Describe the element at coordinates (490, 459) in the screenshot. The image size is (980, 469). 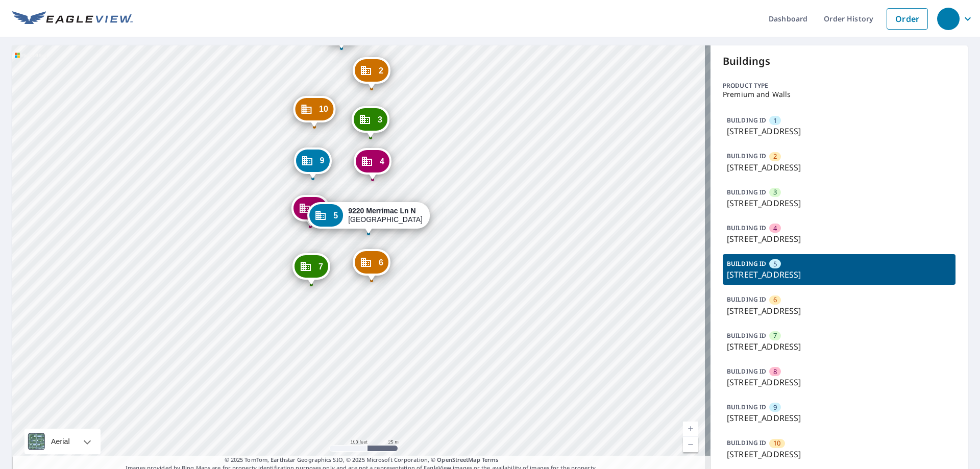
I see `a: Terms` at that location.